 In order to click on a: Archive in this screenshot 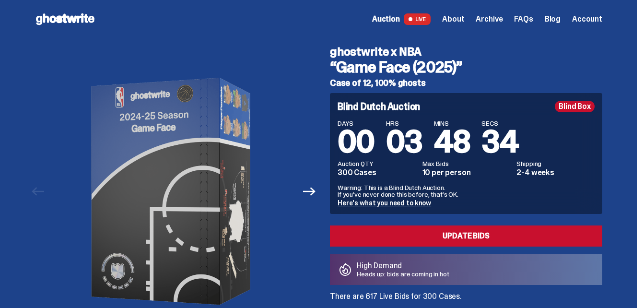, I will do `click(489, 19)`.